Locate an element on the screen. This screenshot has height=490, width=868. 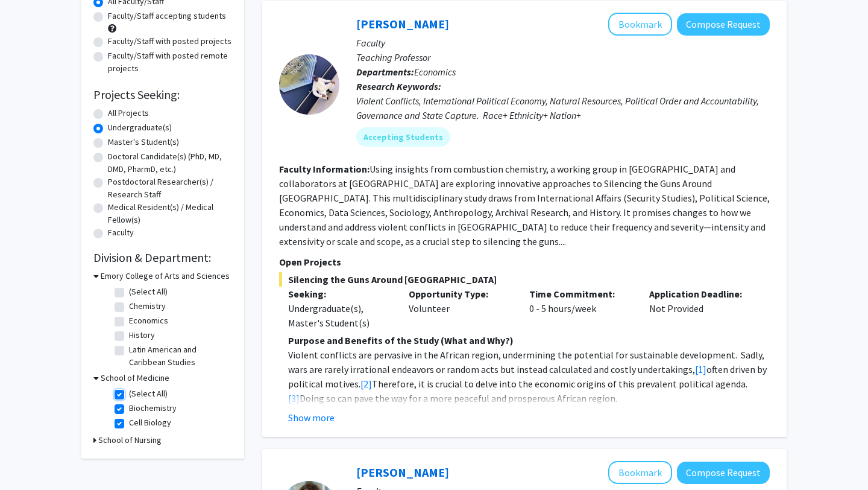
h3: School of Medicine is located at coordinates (135, 378).